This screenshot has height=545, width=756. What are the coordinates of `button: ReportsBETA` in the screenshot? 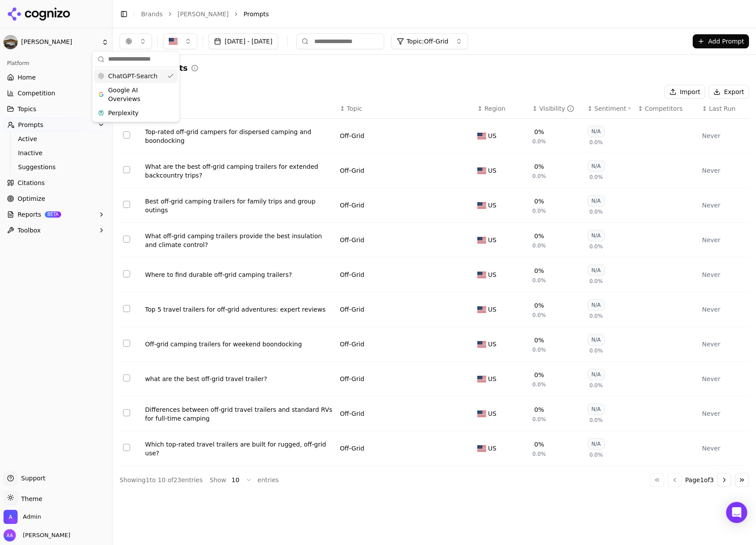 It's located at (56, 215).